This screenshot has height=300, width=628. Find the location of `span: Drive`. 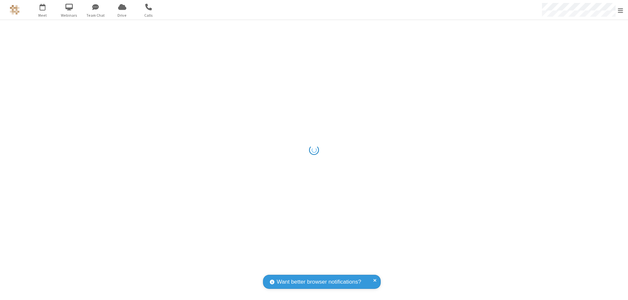

span: Drive is located at coordinates (122, 15).